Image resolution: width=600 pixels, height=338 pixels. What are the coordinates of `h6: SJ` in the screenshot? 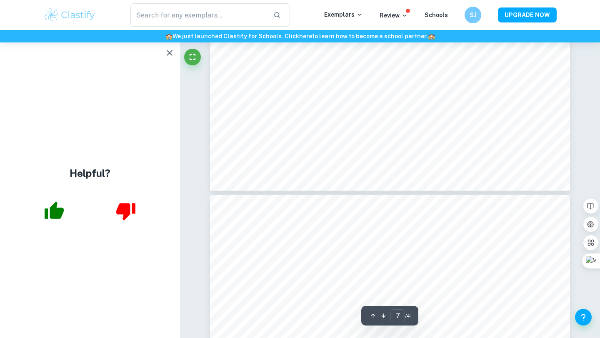 It's located at (473, 15).